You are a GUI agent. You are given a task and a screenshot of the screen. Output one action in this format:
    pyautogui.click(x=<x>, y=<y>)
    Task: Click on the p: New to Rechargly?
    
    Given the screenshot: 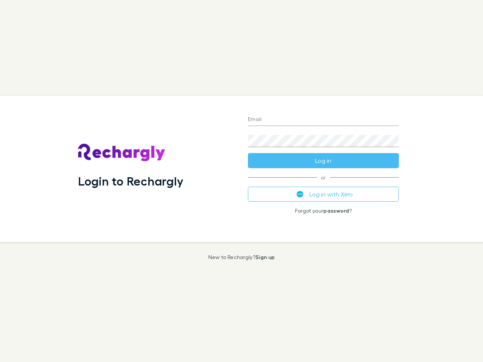 What is the action you would take?
    pyautogui.click(x=242, y=257)
    